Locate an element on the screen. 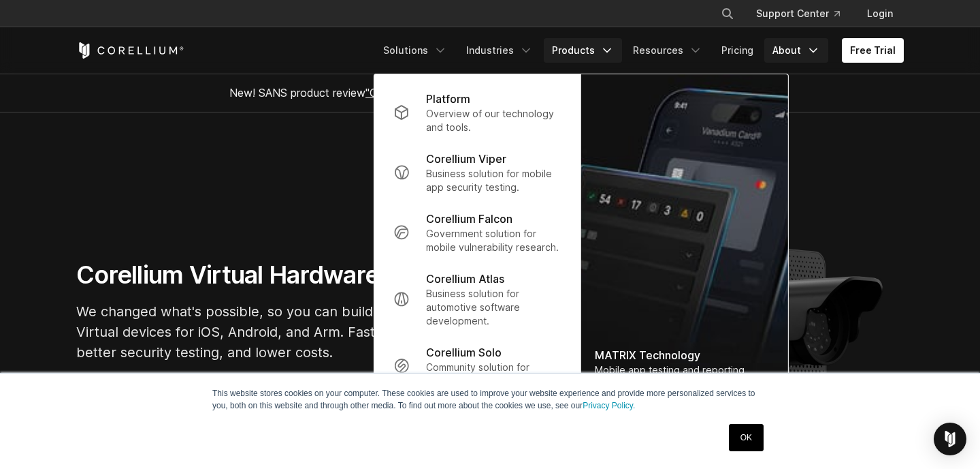  p: Community solution for mobile security discovery. is located at coordinates (494, 374).